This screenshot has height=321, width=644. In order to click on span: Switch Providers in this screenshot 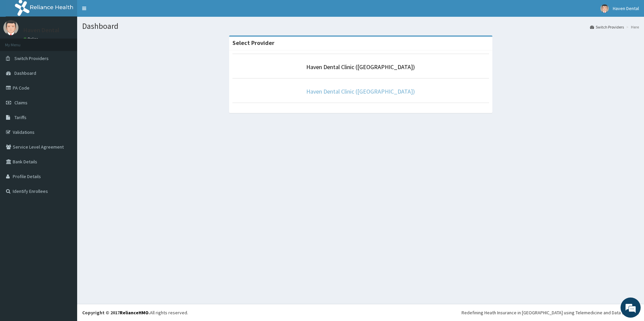, I will do `click(32, 58)`.